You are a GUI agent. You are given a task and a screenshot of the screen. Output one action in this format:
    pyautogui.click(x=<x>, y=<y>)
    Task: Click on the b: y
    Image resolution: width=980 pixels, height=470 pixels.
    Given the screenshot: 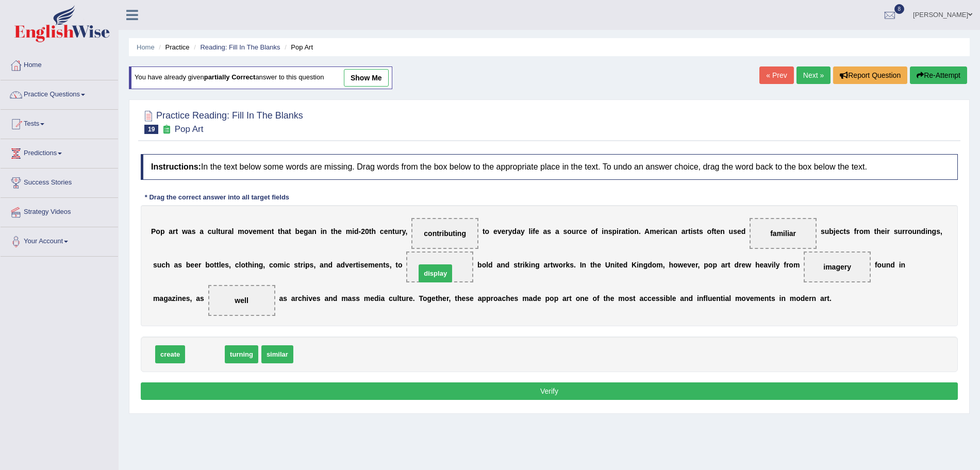 What is the action you would take?
    pyautogui.click(x=523, y=231)
    